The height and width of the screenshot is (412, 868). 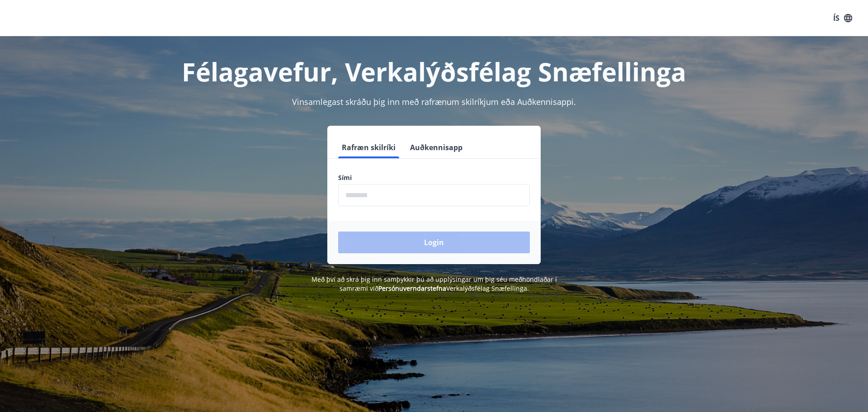 What do you see at coordinates (434, 72) in the screenshot?
I see `h1: Félagavefur, Verkalýðsfélag Snæfellinga` at bounding box center [434, 72].